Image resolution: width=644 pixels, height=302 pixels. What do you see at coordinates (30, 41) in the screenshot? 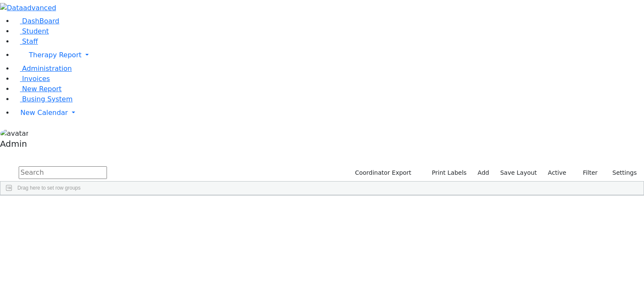
I see `span: Staff` at bounding box center [30, 41].